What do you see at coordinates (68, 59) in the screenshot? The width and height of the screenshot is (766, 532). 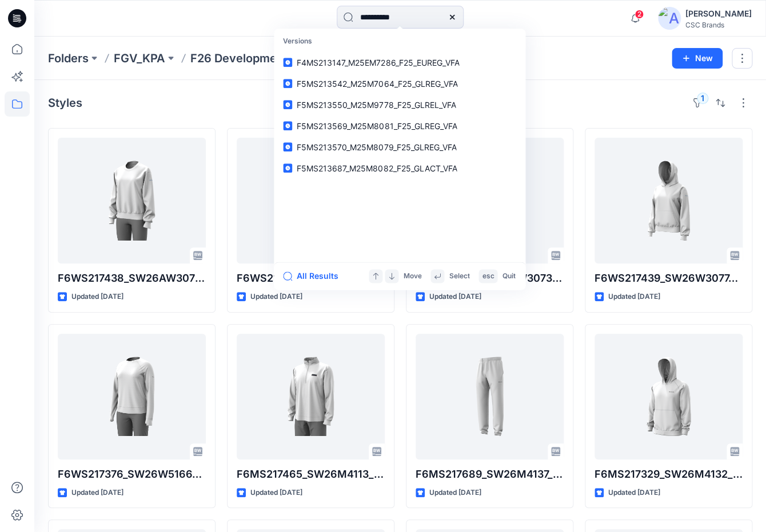 I see `p: Folders` at bounding box center [68, 59].